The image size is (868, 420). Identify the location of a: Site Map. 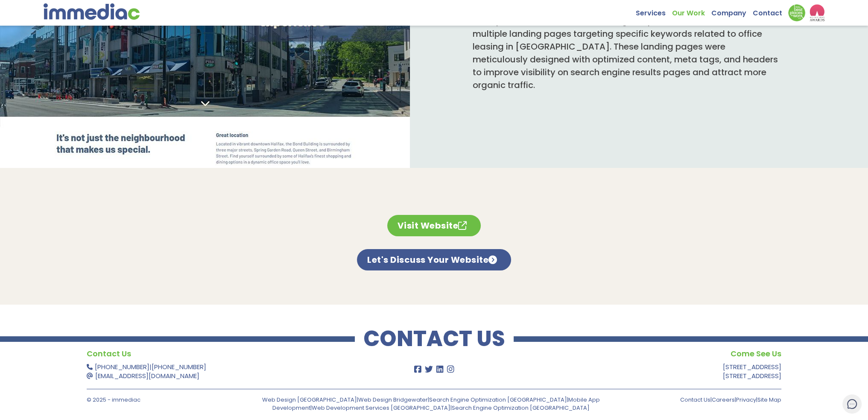
(770, 399).